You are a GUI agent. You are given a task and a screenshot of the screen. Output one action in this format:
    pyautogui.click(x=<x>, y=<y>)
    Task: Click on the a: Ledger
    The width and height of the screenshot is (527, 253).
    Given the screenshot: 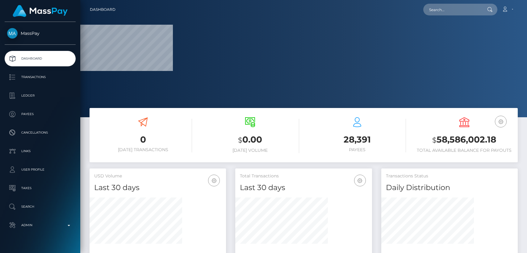 What is the action you would take?
    pyautogui.click(x=40, y=96)
    